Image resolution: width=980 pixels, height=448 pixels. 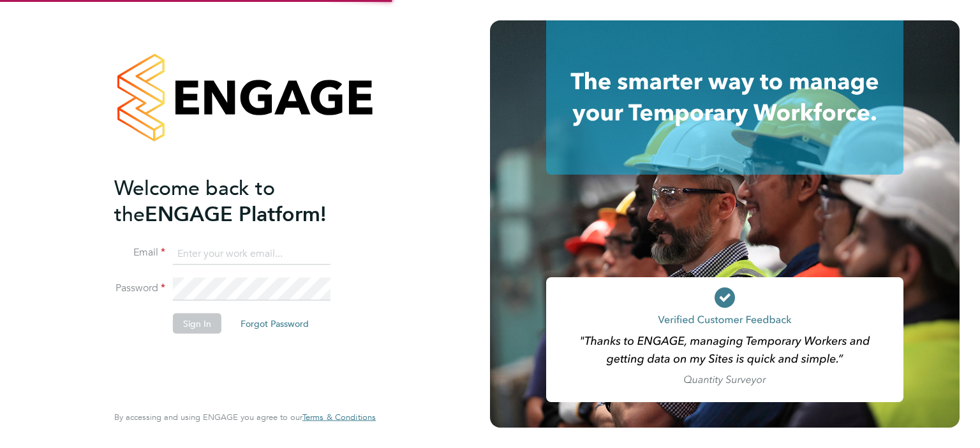 What do you see at coordinates (197, 324) in the screenshot?
I see `button: Sign In` at bounding box center [197, 324].